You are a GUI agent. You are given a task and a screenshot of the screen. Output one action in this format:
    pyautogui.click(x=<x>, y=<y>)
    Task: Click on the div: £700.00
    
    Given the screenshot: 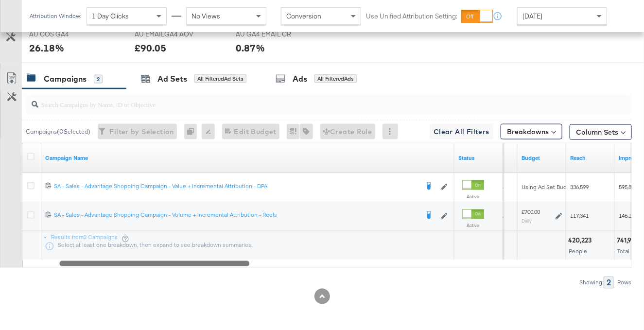 What is the action you would take?
    pyautogui.click(x=530, y=212)
    